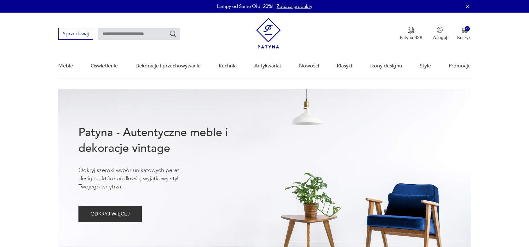 The image size is (529, 247). I want to click on div: 0, so click(467, 29).